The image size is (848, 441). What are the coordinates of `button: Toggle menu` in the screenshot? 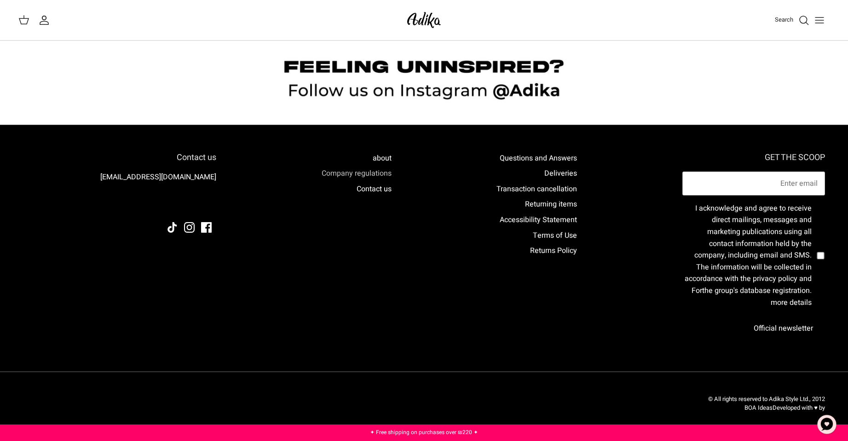 It's located at (819, 20).